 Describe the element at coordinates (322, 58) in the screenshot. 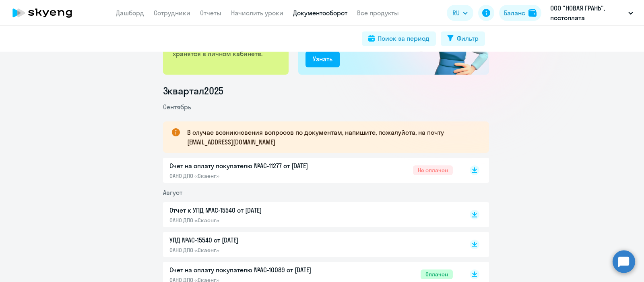

I see `div: Узнать` at that location.